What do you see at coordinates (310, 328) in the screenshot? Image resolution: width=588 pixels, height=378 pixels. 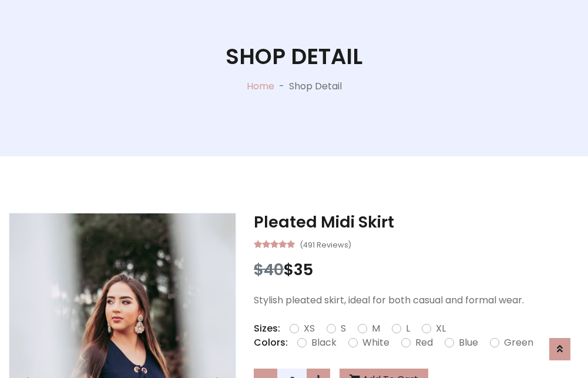 I see `label: XS` at bounding box center [310, 328].